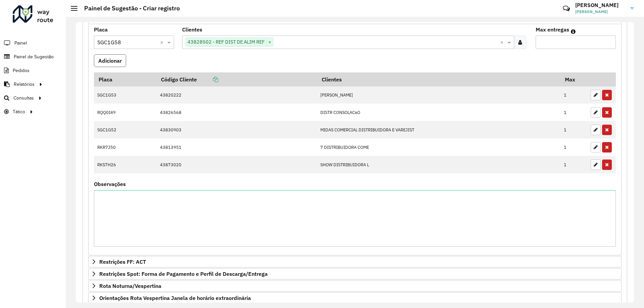 Image resolution: width=644 pixels, height=308 pixels. What do you see at coordinates (128, 9) in the screenshot?
I see `h2: Painel de Sugestão - Criar registro` at bounding box center [128, 9].